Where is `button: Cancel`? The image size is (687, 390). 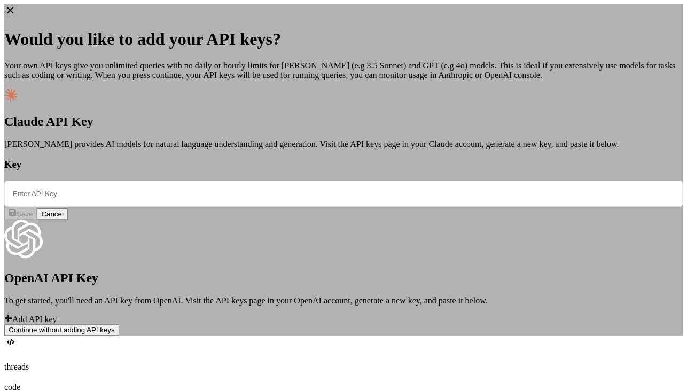 button: Cancel is located at coordinates (52, 214).